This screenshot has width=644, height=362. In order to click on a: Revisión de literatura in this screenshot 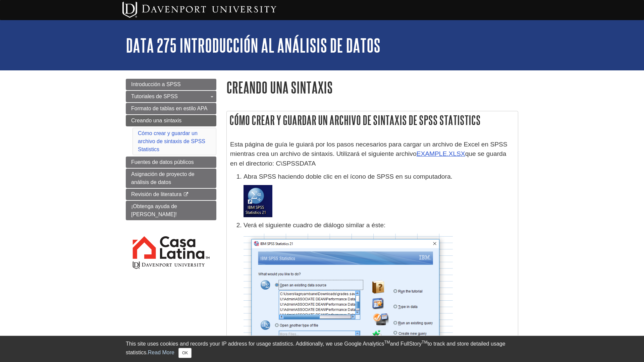, I will do `click(171, 194)`.